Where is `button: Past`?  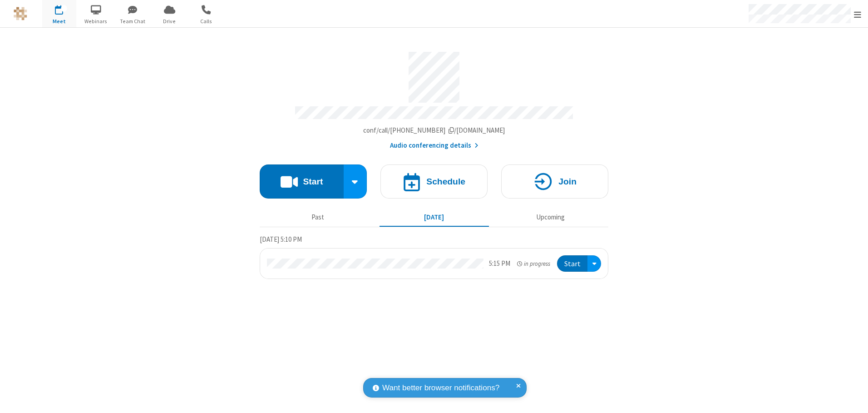
button: Past is located at coordinates (318, 217).